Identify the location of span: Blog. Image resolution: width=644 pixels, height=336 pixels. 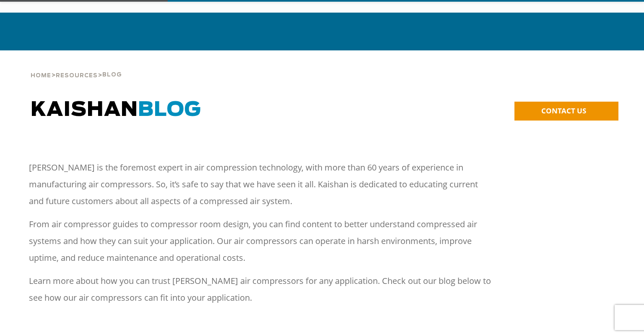
(112, 75).